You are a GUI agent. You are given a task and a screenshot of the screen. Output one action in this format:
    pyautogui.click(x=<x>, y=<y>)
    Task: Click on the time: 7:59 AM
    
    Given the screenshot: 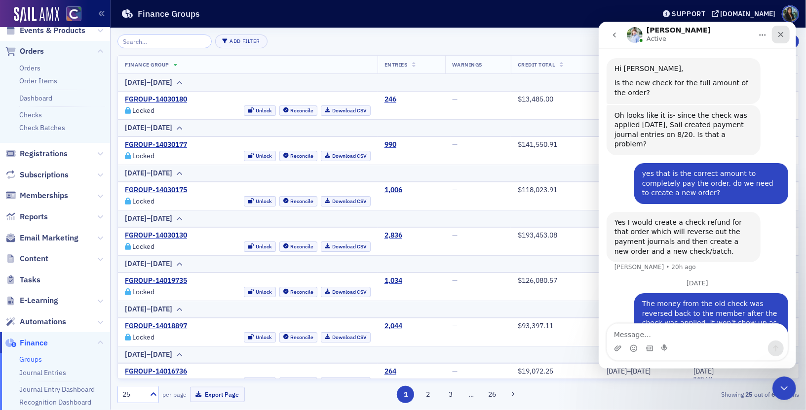 What is the action you would take?
    pyautogui.click(x=702, y=379)
    